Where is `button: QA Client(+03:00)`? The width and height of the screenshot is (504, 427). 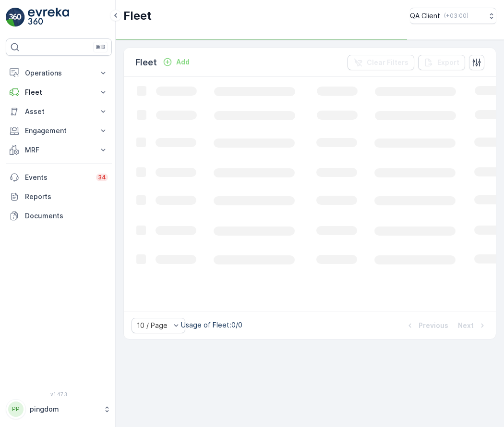 button: QA Client(+03:00) is located at coordinates (453, 16).